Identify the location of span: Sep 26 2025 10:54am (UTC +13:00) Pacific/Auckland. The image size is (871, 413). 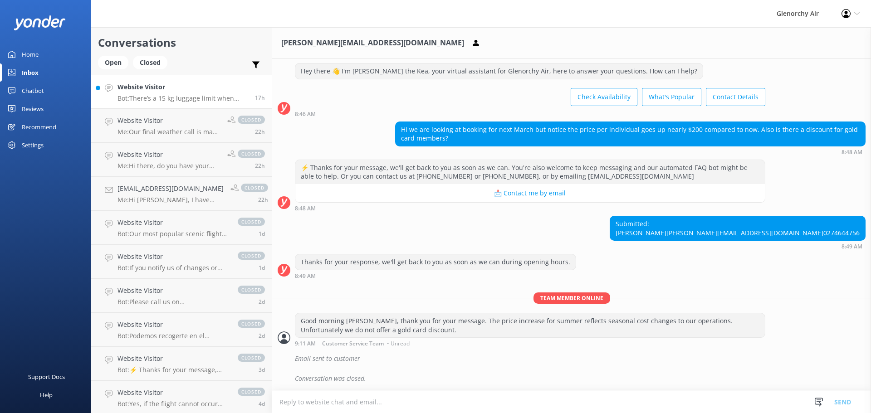
(262, 336).